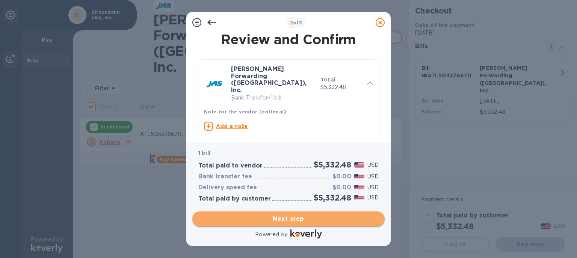  What do you see at coordinates (306, 234) in the screenshot?
I see `img: Logo` at bounding box center [306, 234].